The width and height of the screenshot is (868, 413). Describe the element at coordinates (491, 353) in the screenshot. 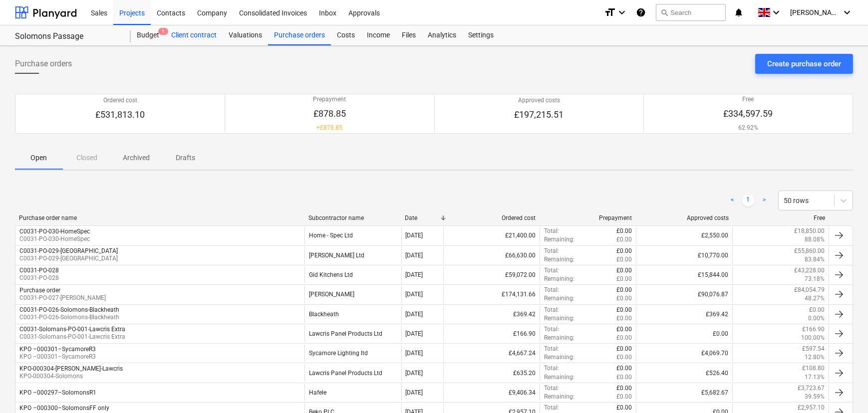

I see `div: £4,667.24` at that location.